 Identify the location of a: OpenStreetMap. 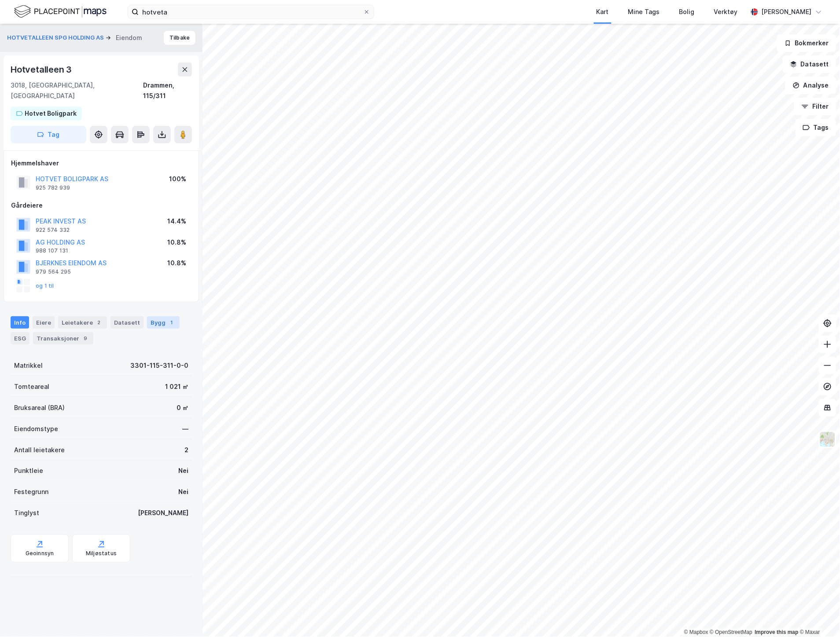
(732, 632).